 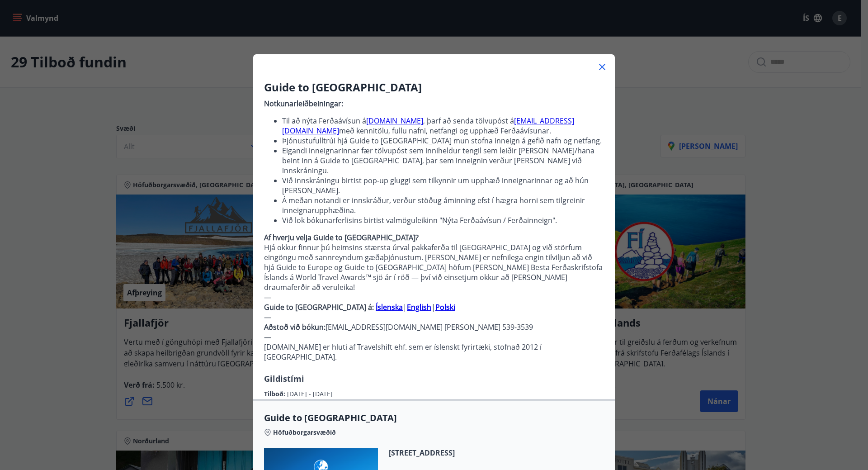 What do you see at coordinates (389, 307) in the screenshot?
I see `strong: Íslenska` at bounding box center [389, 307].